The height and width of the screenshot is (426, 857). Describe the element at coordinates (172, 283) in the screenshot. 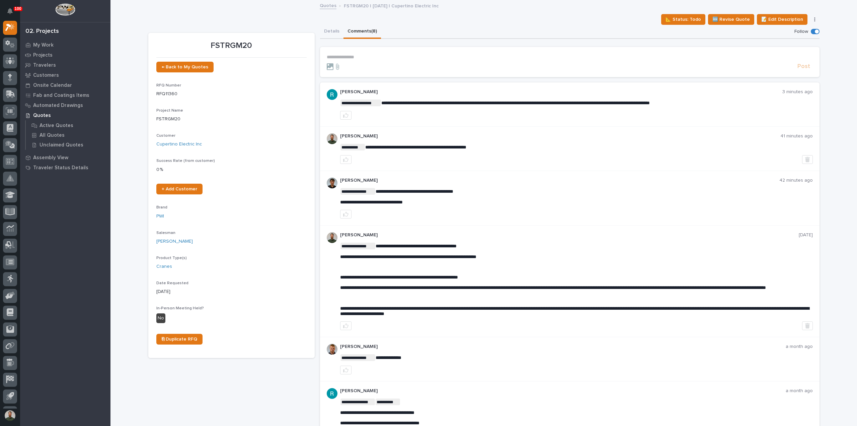

I see `span: Date Requested` at that location.